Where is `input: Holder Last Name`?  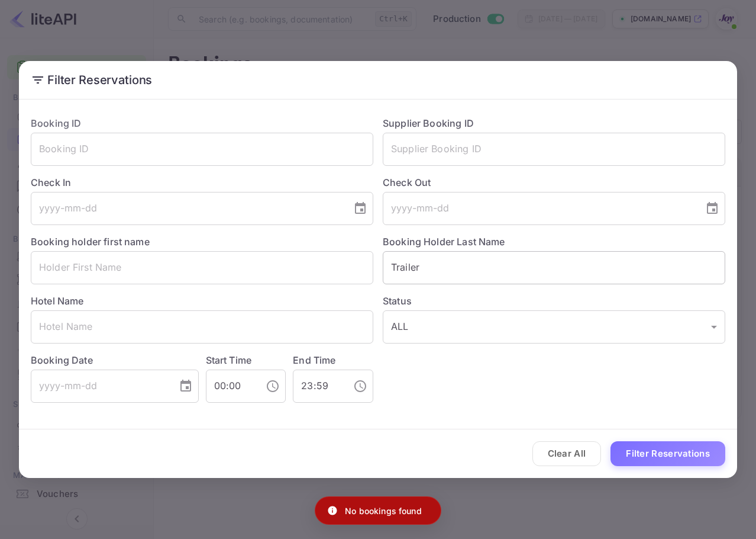 input: Holder Last Name is located at coordinates (554, 267).